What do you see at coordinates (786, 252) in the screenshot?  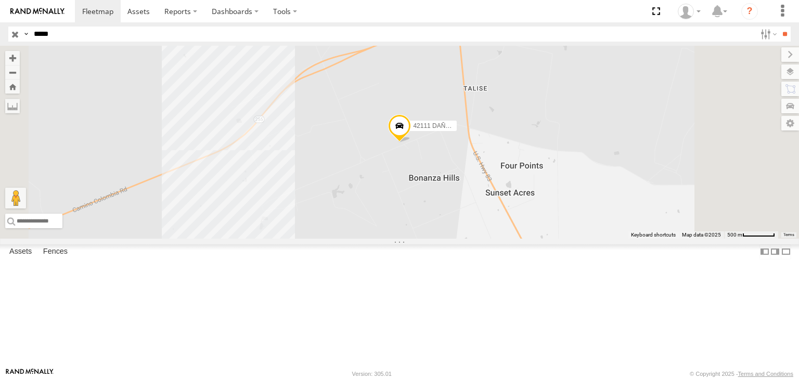 I see `label: Hide Summary Table` at bounding box center [786, 252].